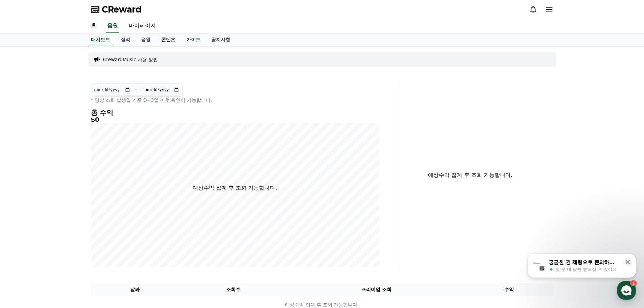  I want to click on a: CrewardMusic 사용 방법, so click(131, 60).